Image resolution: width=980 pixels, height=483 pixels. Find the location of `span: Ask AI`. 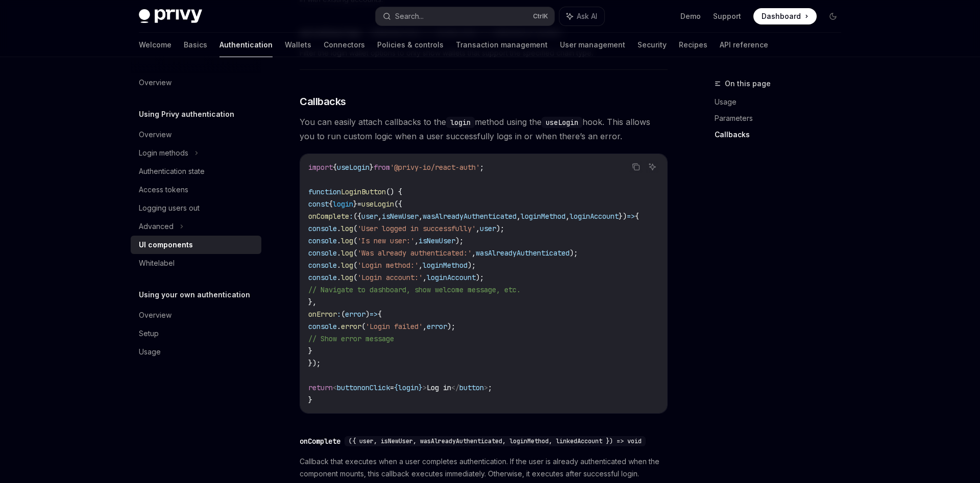

span: Ask AI is located at coordinates (587, 16).